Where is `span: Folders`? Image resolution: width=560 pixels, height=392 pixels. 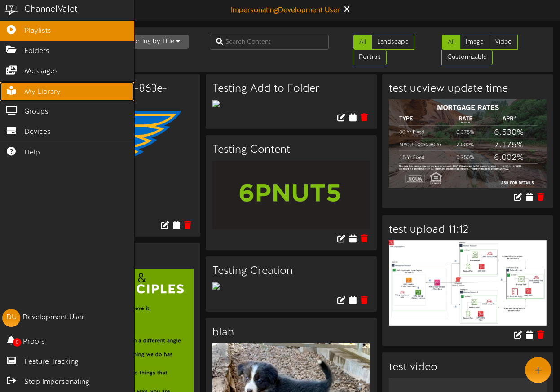
span: Folders is located at coordinates (37, 51).